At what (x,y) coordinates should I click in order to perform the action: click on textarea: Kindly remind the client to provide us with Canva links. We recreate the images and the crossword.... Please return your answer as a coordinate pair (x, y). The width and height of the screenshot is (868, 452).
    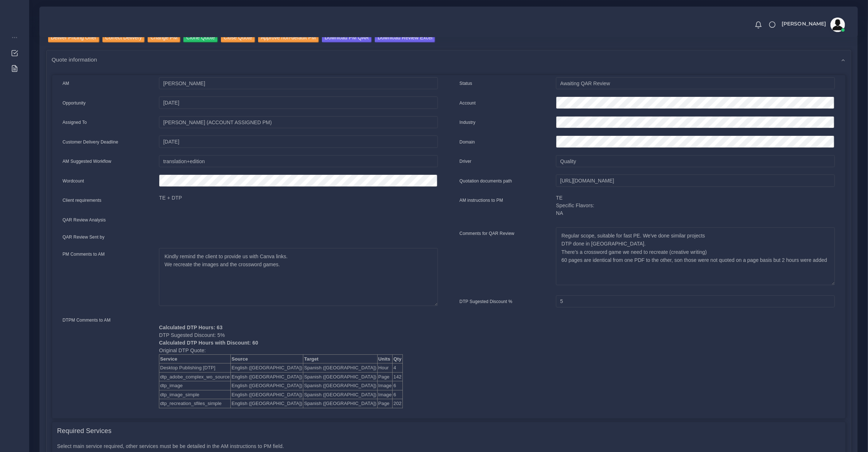
    Looking at the image, I should click on (299, 277).